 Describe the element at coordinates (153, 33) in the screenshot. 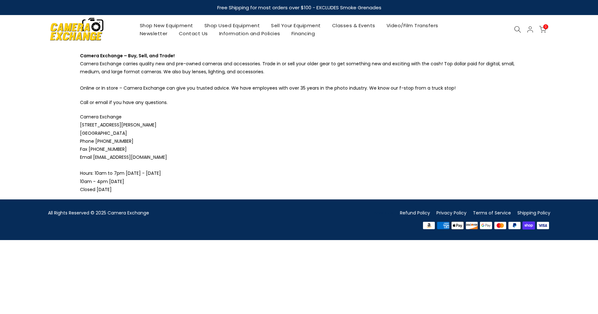

I see `a: Newsletter` at that location.